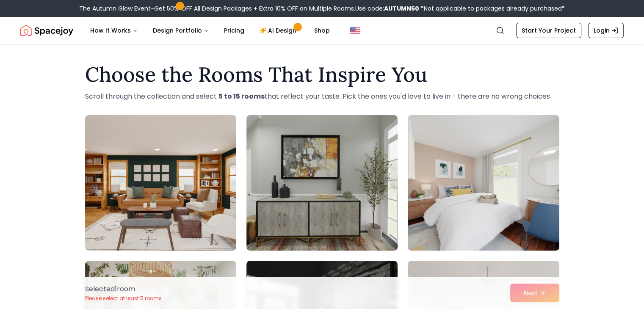  Describe the element at coordinates (47, 31) in the screenshot. I see `img: Spacejoy Logo` at that location.